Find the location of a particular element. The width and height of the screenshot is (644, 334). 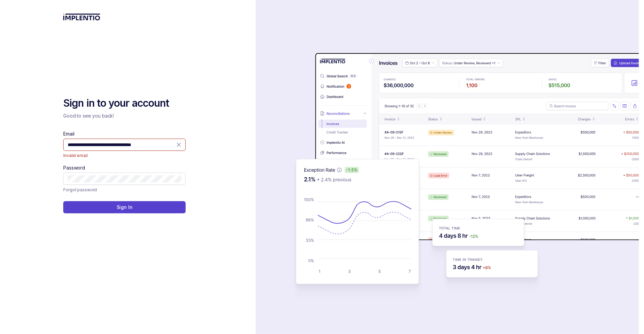

p: Forgot password is located at coordinates (80, 189).